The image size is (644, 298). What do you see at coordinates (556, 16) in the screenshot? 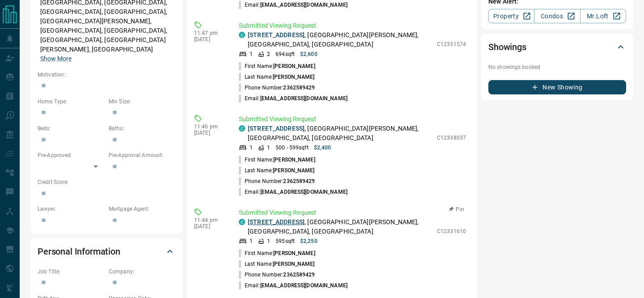
I see `a: Condos` at bounding box center [556, 16].